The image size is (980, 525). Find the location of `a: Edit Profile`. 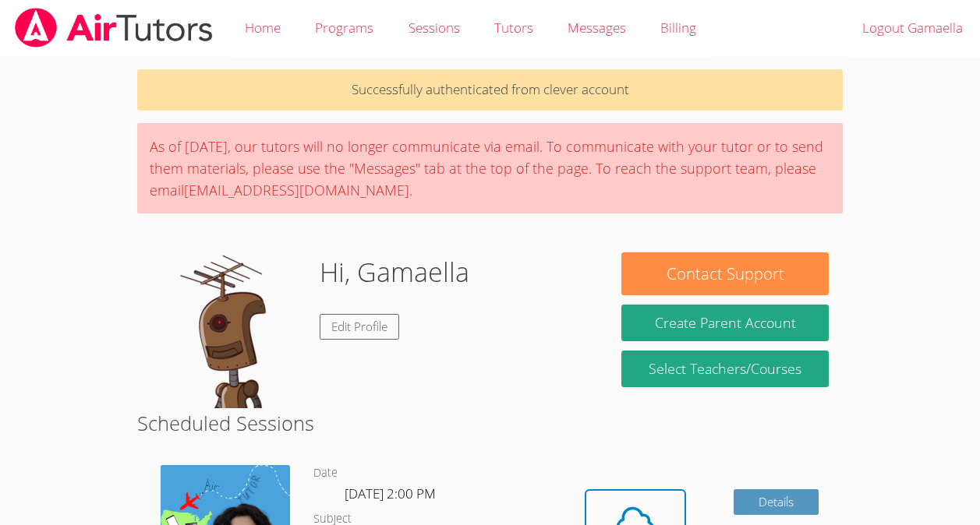

a: Edit Profile is located at coordinates (359, 327).